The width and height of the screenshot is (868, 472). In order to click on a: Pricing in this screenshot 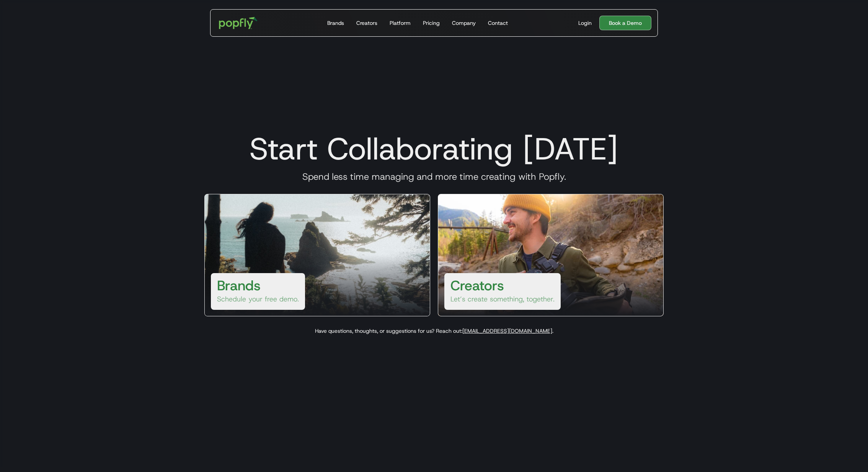, I will do `click(431, 23)`.